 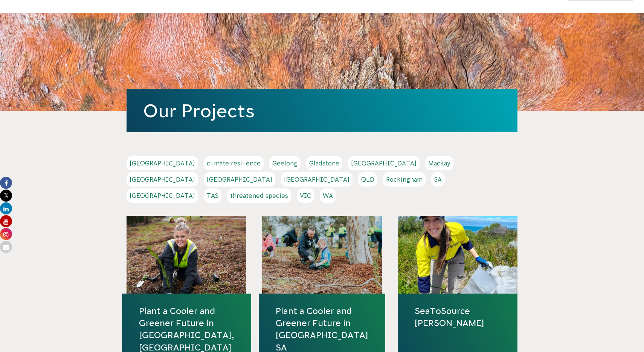 What do you see at coordinates (439, 163) in the screenshot?
I see `a: Mackay` at bounding box center [439, 163].